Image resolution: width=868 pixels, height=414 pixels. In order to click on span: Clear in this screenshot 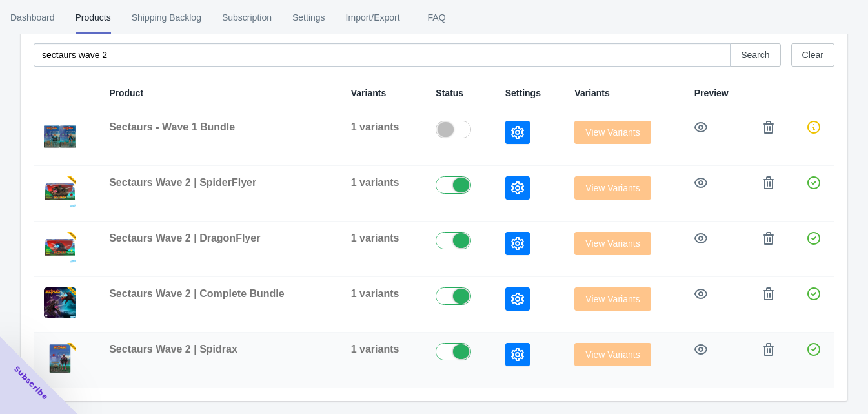, I will do `click(812, 55)`.